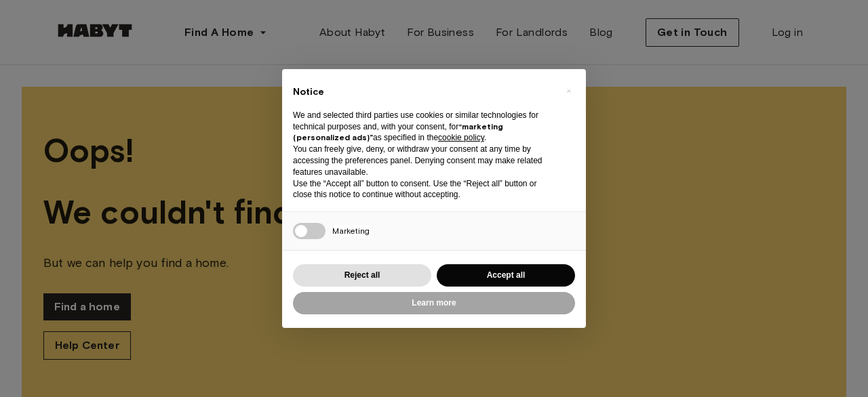 This screenshot has width=868, height=397. I want to click on a: cookie policy, so click(461, 137).